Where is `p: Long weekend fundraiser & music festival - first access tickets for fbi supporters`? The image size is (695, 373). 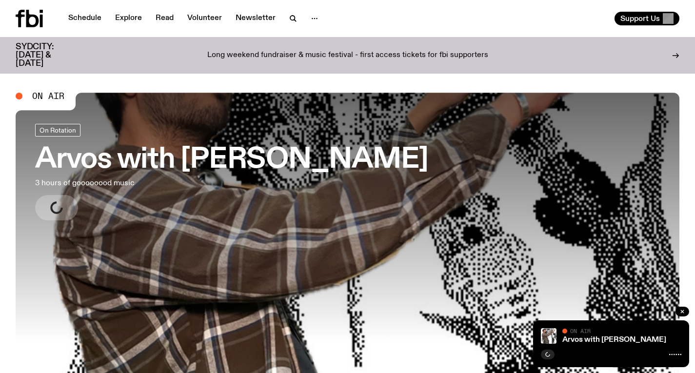 p: Long weekend fundraiser & music festival - first access tickets for fbi supporters is located at coordinates (348, 56).